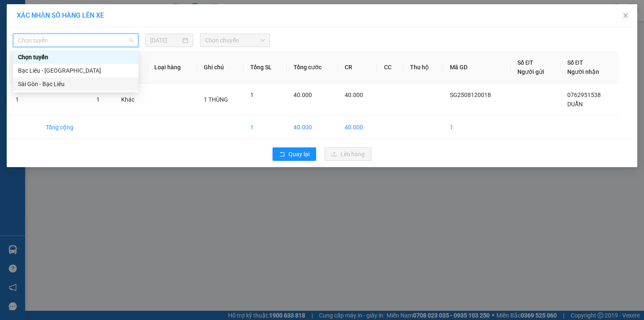 The image size is (644, 320). What do you see at coordinates (584, 72) in the screenshot?
I see `span: Người nhận` at bounding box center [584, 72].